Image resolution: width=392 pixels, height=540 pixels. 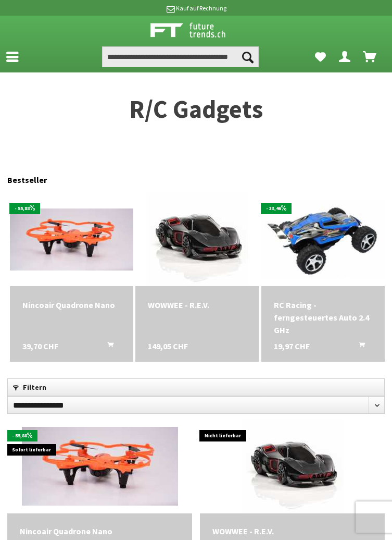 I want to click on input: Produkt, Marke, Kategorie, EAN, Artikelnummer…, so click(x=180, y=57).